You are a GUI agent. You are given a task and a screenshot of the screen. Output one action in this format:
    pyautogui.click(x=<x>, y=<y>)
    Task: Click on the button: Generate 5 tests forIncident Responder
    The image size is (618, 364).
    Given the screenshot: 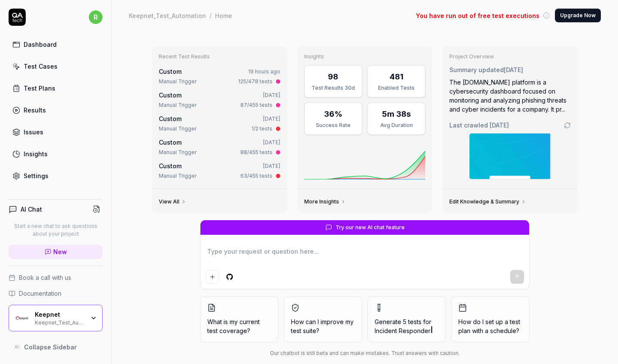 What is the action you would take?
    pyautogui.click(x=407, y=319)
    